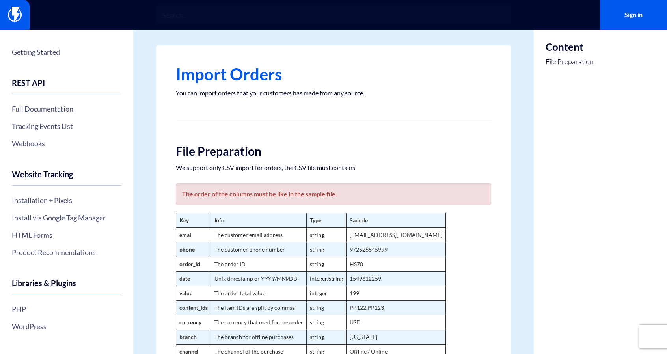 The width and height of the screenshot is (667, 354). What do you see at coordinates (193, 307) in the screenshot?
I see `strong: content_ids` at bounding box center [193, 307].